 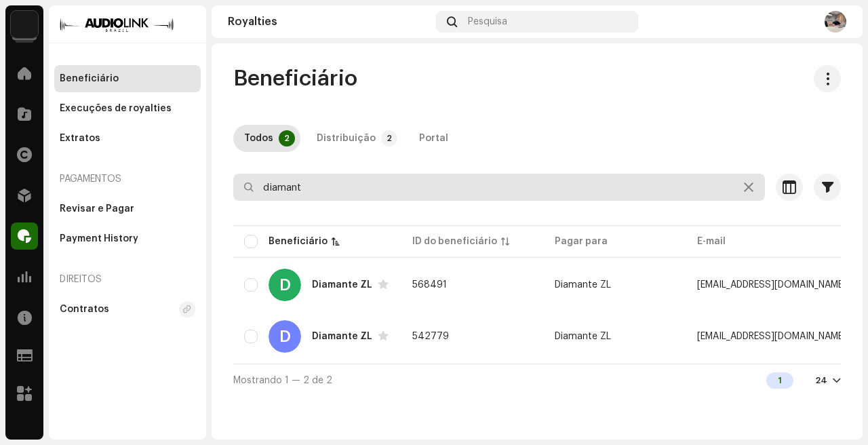 I want to click on input: Pesquisa, so click(x=499, y=188).